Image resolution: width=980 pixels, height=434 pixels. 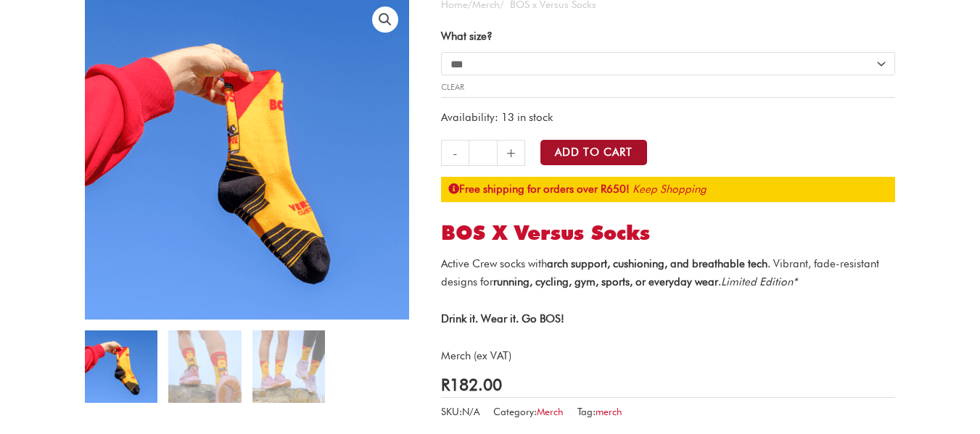 What do you see at coordinates (600, 412) in the screenshot?
I see `span: Tag:` at bounding box center [600, 412].